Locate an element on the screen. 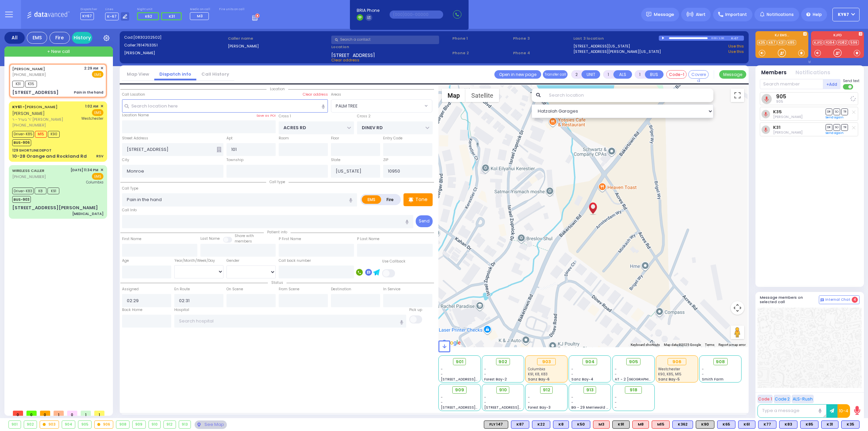 This screenshot has width=868, height=431. span: K-67 is located at coordinates (112, 16).